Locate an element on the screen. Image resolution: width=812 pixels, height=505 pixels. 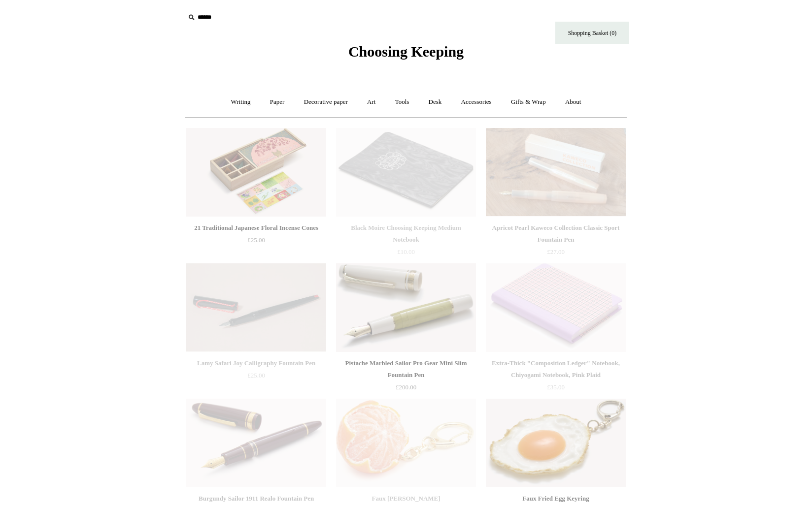
a: Pistache Marbled Sailor Pro Gear Mini Slim Fountain Pen Pistache Marbled Sailor Pro Gear Mini Sli... is located at coordinates (406, 308).